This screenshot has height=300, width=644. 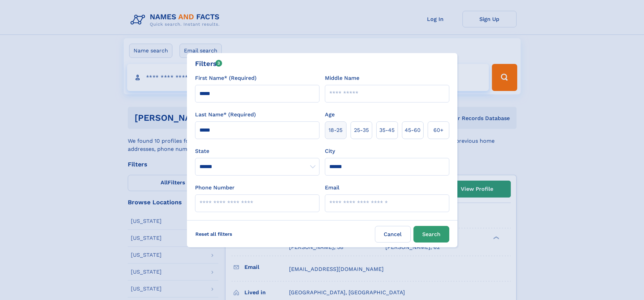 I want to click on span: 25‑35, so click(x=361, y=130).